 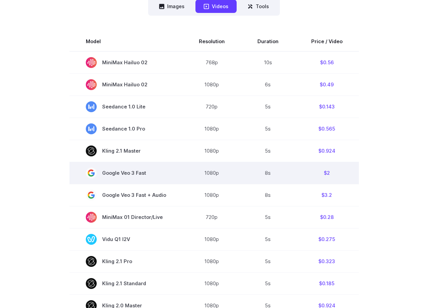 I want to click on span: Seedance 1.0 Lite, so click(x=126, y=107).